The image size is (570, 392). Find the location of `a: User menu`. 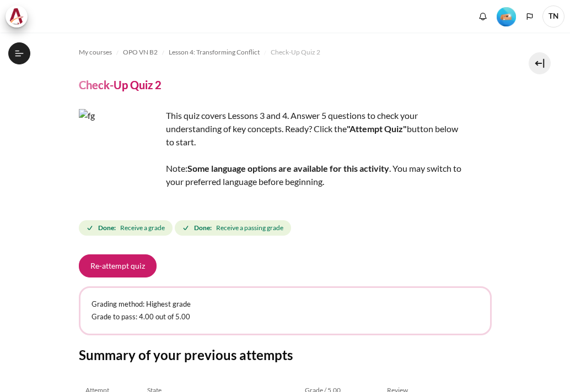

a: User menu is located at coordinates (553, 17).